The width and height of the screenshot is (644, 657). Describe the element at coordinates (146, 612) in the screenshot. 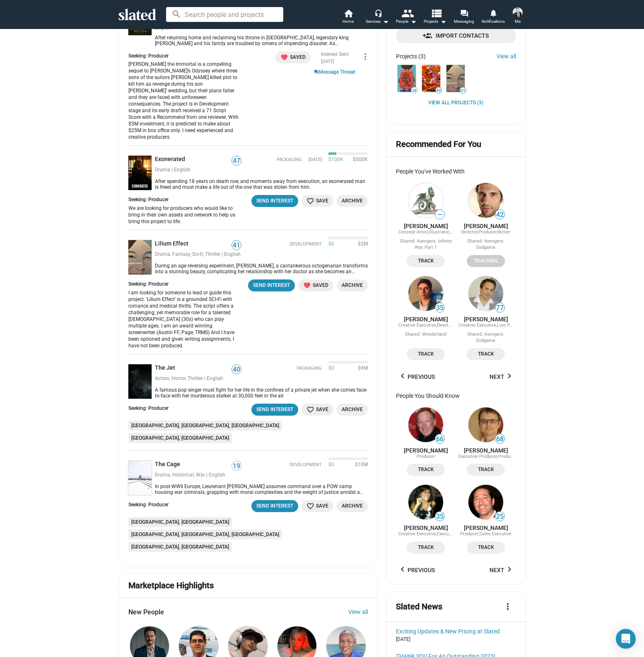

I see `span: New People` at that location.